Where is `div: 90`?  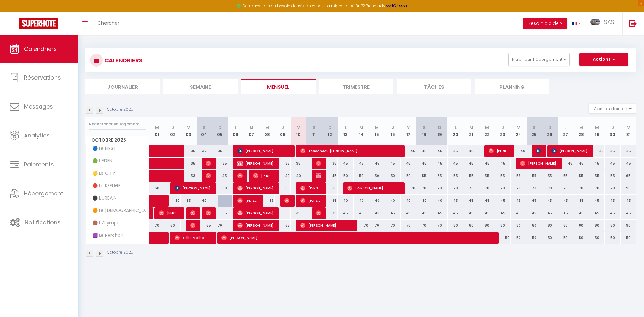 div: 90 is located at coordinates (628, 188).